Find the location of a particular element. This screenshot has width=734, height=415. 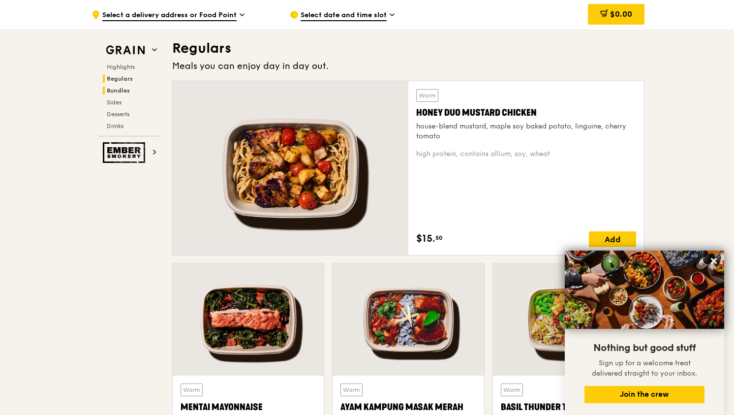

span: Select date and time slot is located at coordinates (343, 16).